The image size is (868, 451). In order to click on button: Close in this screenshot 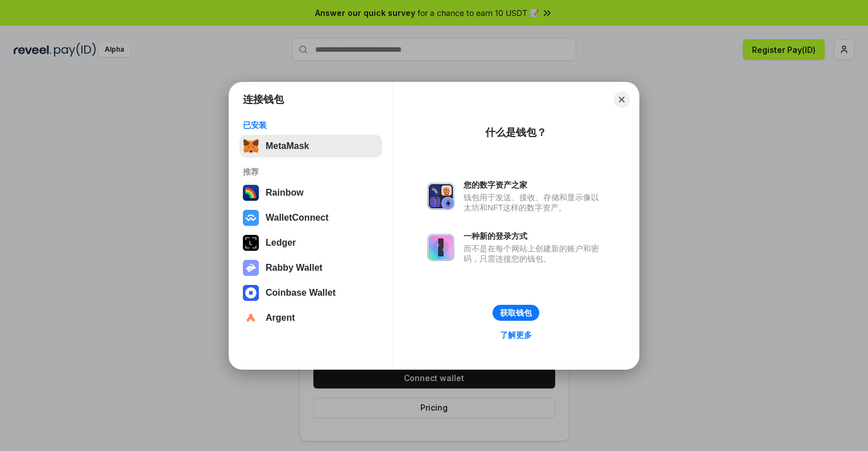, I will do `click(621, 99)`.